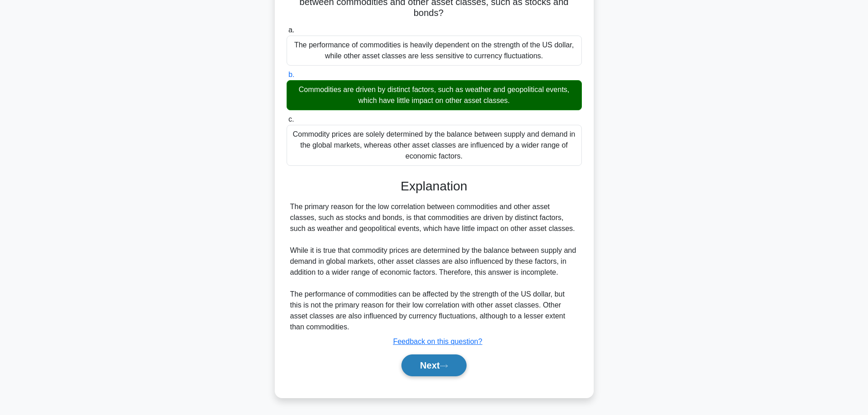 Image resolution: width=868 pixels, height=415 pixels. I want to click on u: Feedback on this question?, so click(438, 341).